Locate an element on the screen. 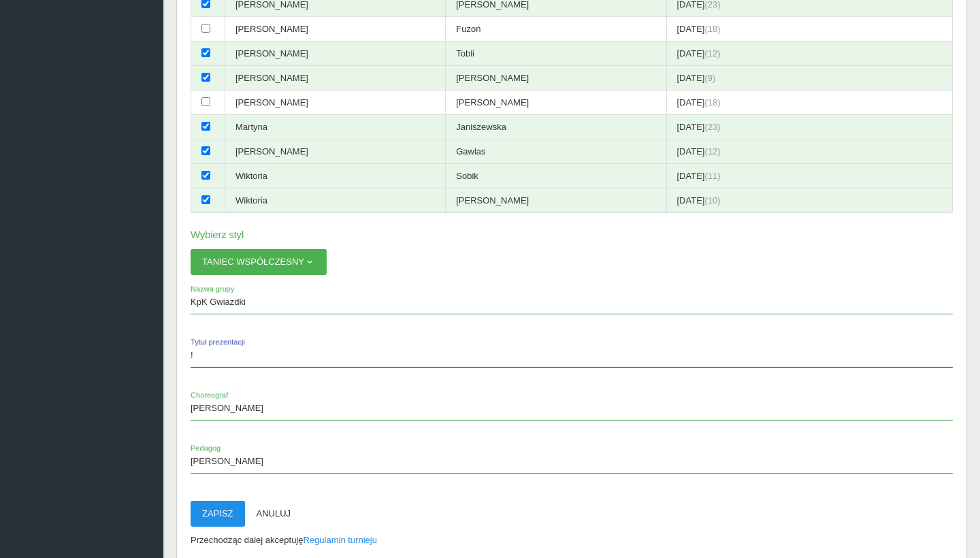  button: Zapisz is located at coordinates (218, 514).